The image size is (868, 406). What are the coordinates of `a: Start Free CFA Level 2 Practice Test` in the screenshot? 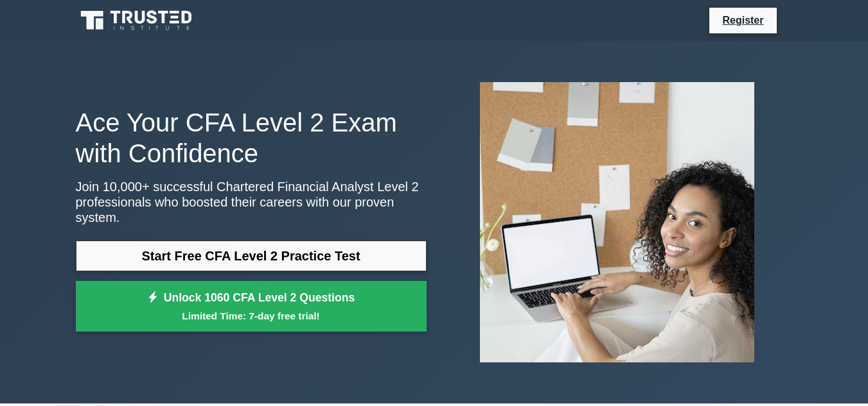 It's located at (251, 256).